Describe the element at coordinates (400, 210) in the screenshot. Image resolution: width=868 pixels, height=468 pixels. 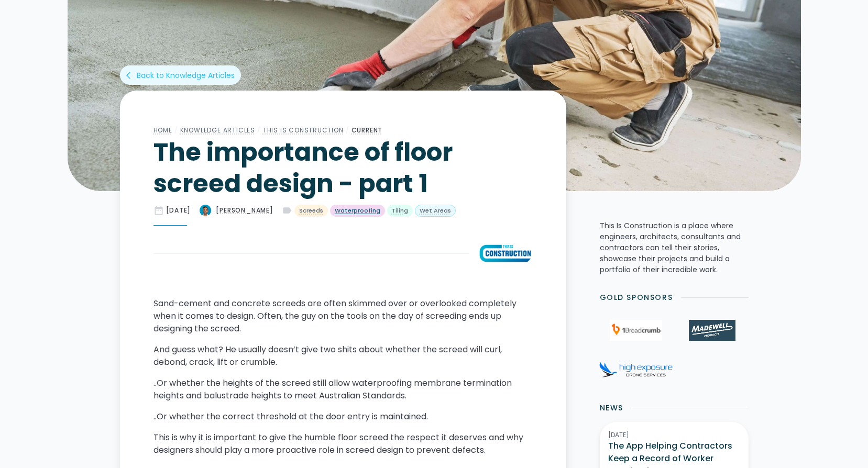
I see `div: Tiling` at that location.